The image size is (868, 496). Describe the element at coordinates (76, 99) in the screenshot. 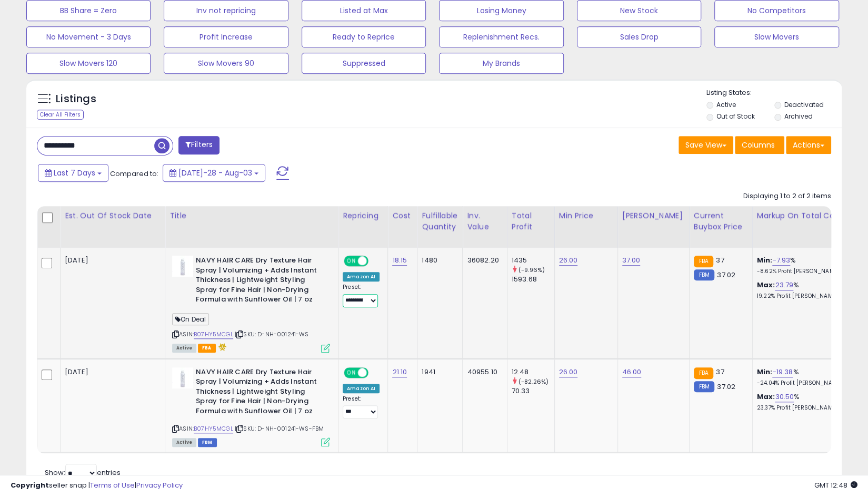

I see `h5: Listings` at that location.